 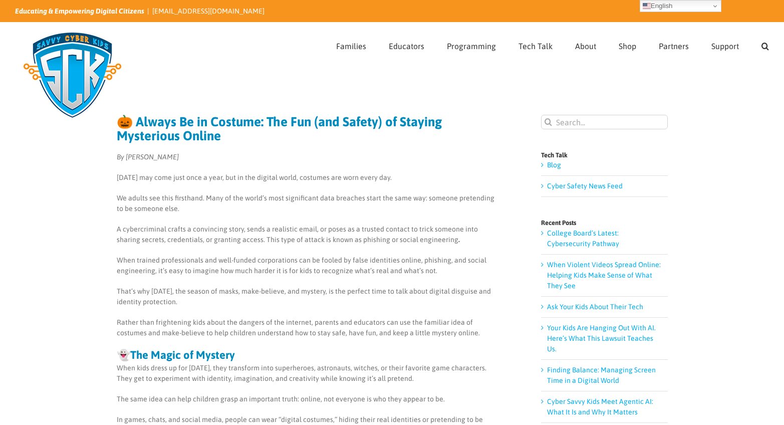 I want to click on img: en, so click(x=647, y=6).